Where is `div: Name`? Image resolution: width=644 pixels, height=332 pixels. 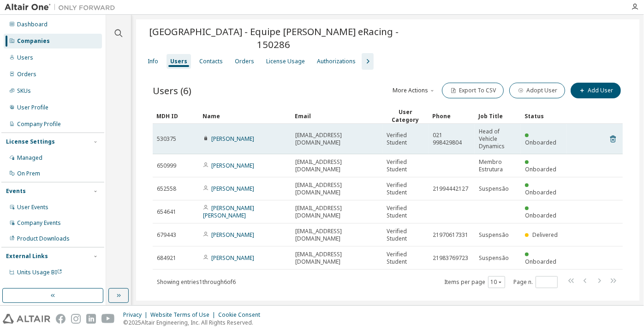 div: Name is located at coordinates (245, 116).